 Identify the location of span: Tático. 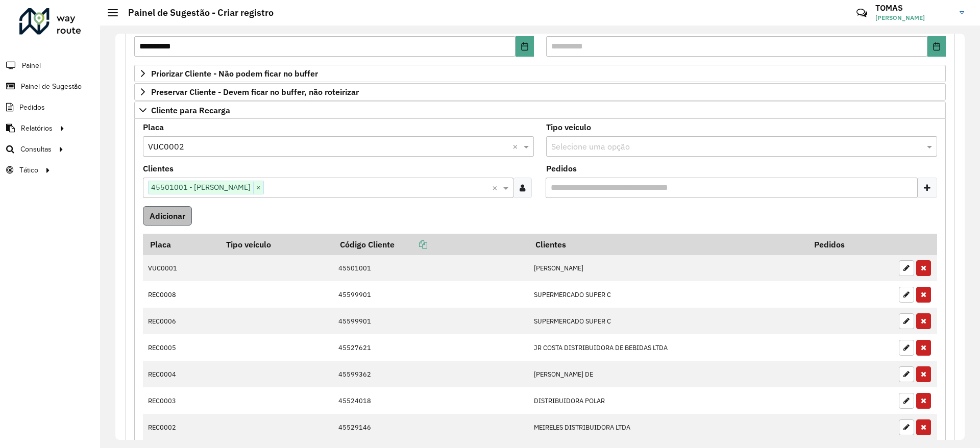
(29, 170).